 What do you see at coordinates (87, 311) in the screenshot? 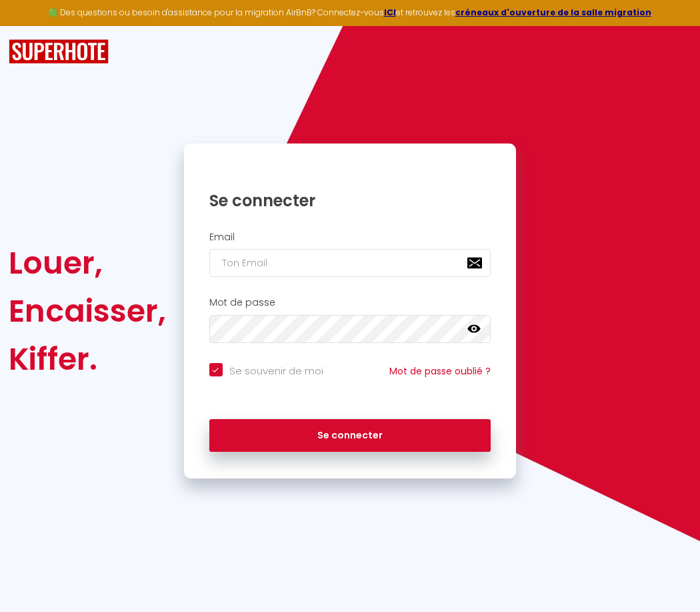
I see `div: Encaisser,` at bounding box center [87, 311].